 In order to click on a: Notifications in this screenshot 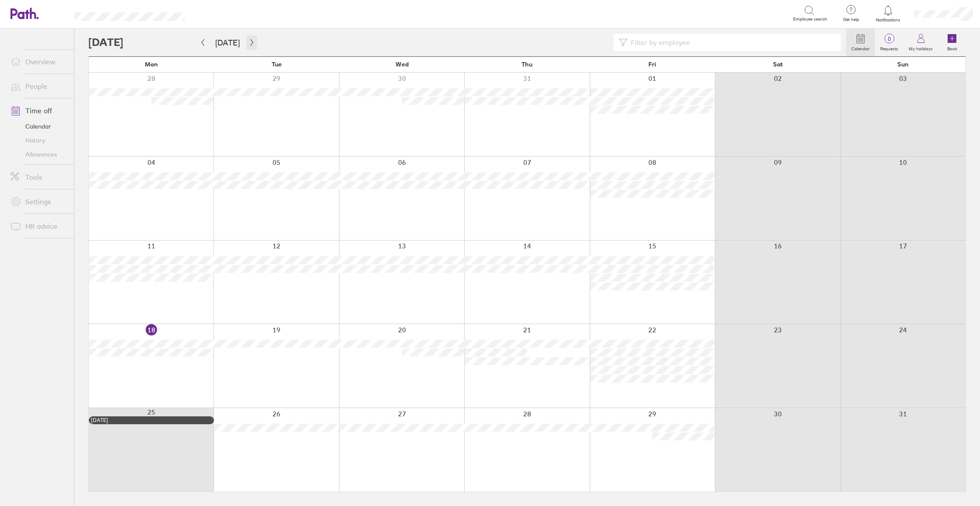, I will do `click(888, 13)`.